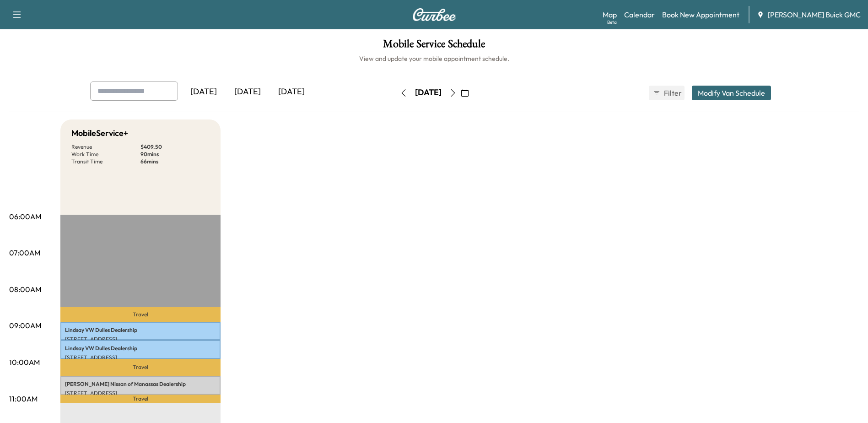  I want to click on button: Filter, so click(667, 93).